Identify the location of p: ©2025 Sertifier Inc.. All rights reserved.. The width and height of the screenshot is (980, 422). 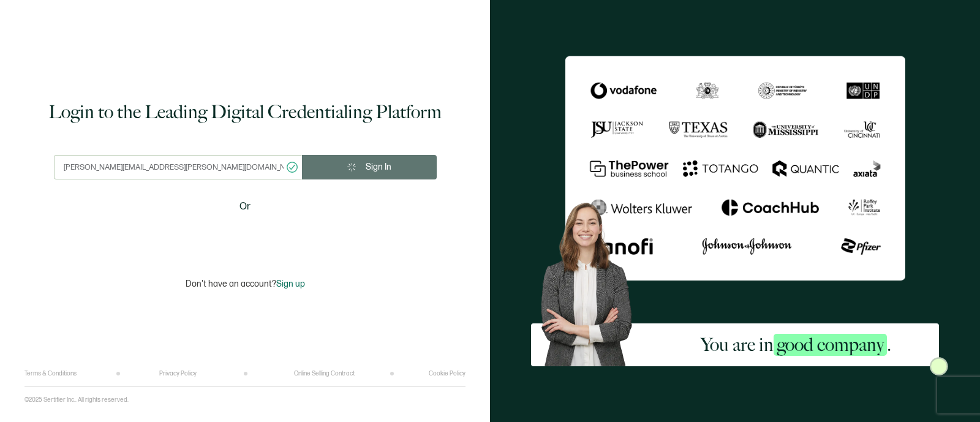
(77, 400).